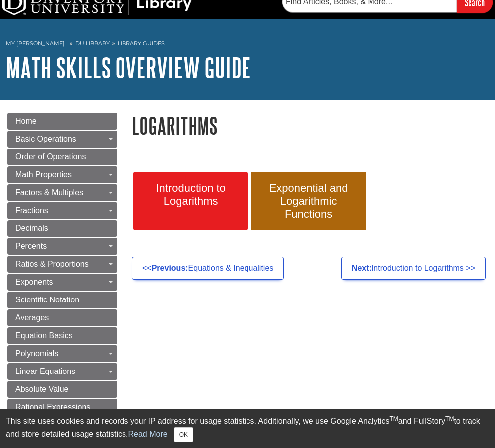 This screenshot has width=495, height=448. I want to click on a: DU Library, so click(92, 44).